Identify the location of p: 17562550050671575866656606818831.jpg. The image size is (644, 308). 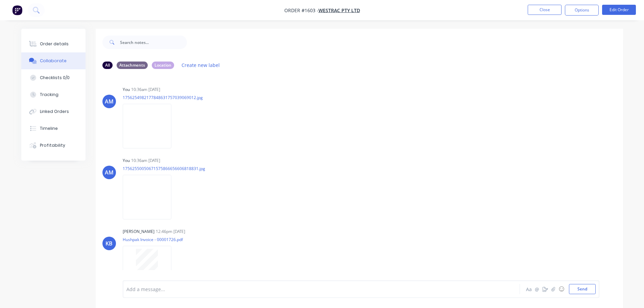
(164, 168).